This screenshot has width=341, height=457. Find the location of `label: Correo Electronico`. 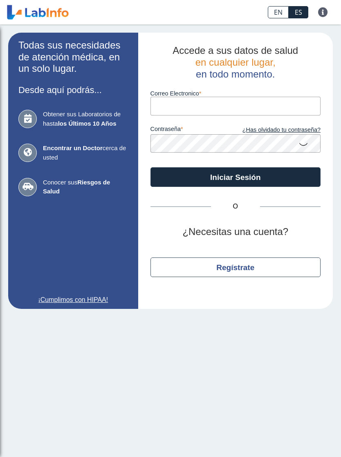

label: Correo Electronico is located at coordinates (235, 93).